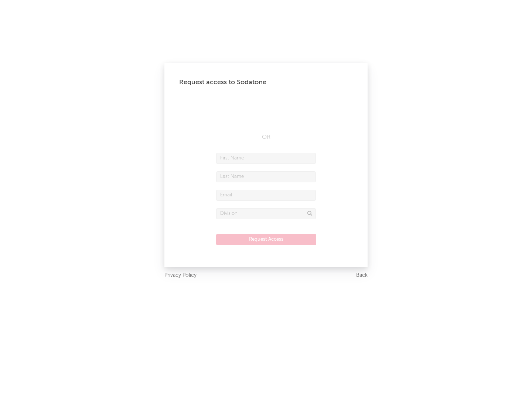 Image resolution: width=532 pixels, height=406 pixels. What do you see at coordinates (266, 177) in the screenshot?
I see `input: Last Name` at bounding box center [266, 177].